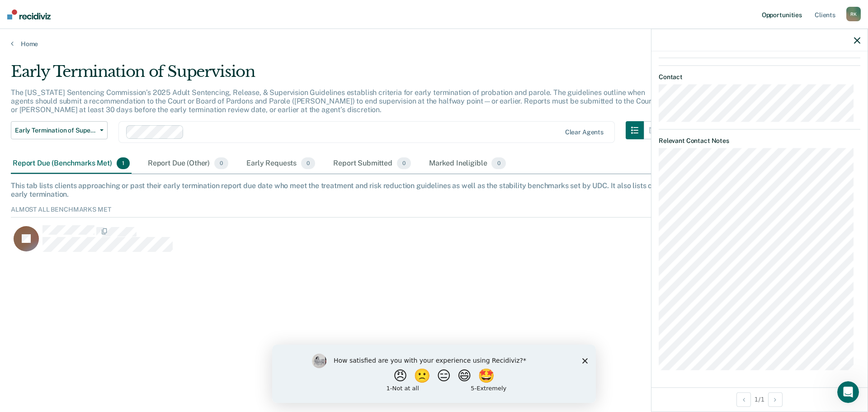 The width and height of the screenshot is (868, 412). Describe the element at coordinates (372, 164) in the screenshot. I see `div: Report Submitted` at that location.